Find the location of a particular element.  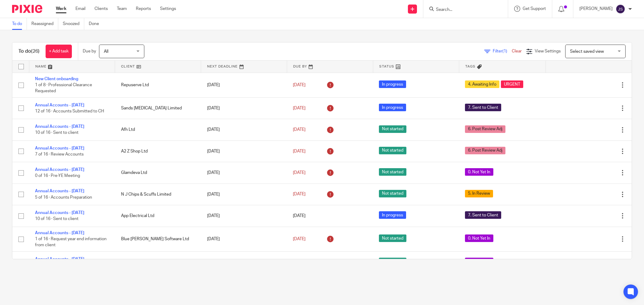

a: Snoozed is located at coordinates (74, 24).